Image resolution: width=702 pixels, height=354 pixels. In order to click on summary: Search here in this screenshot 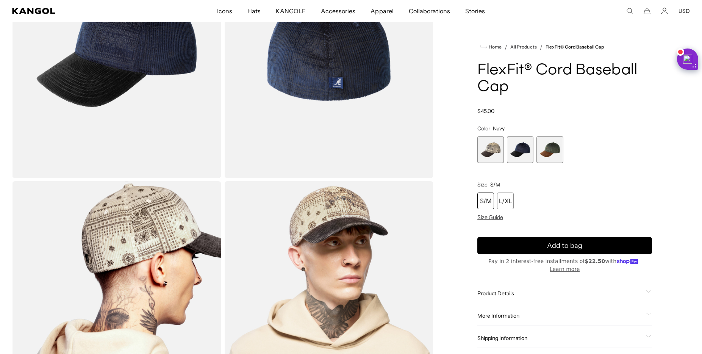, I will do `click(630, 11)`.